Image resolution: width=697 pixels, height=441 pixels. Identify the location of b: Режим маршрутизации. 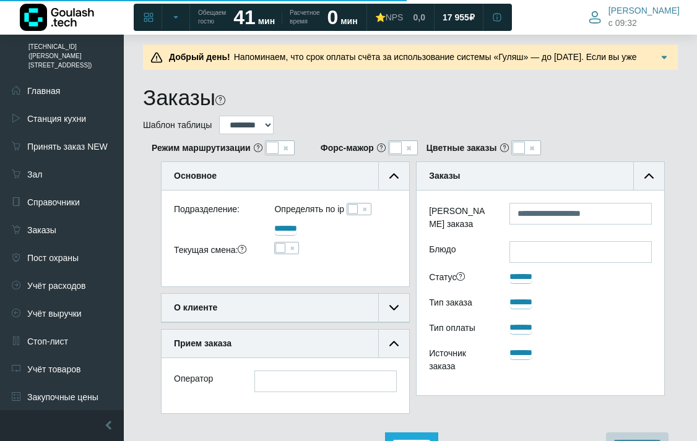
(201, 148).